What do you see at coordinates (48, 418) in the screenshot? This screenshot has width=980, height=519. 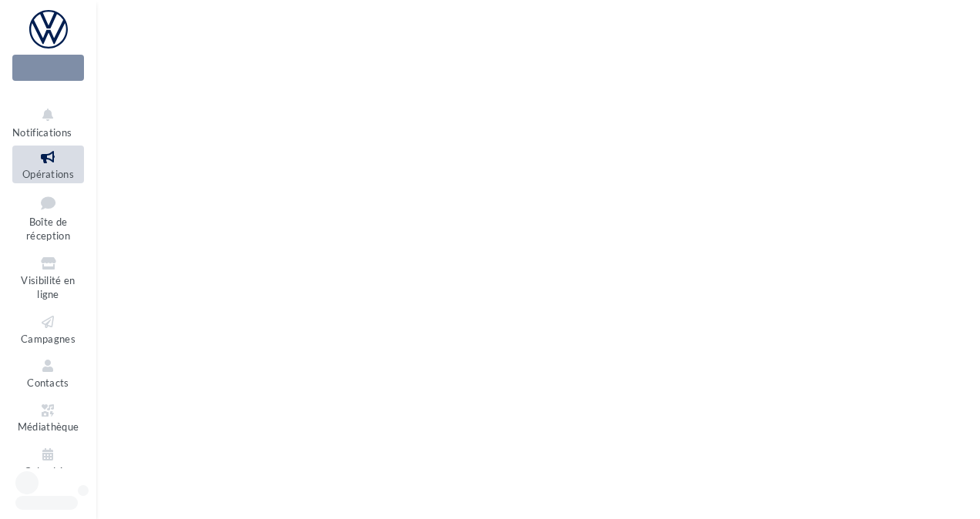 I see `a: Médiathèque` at bounding box center [48, 418].